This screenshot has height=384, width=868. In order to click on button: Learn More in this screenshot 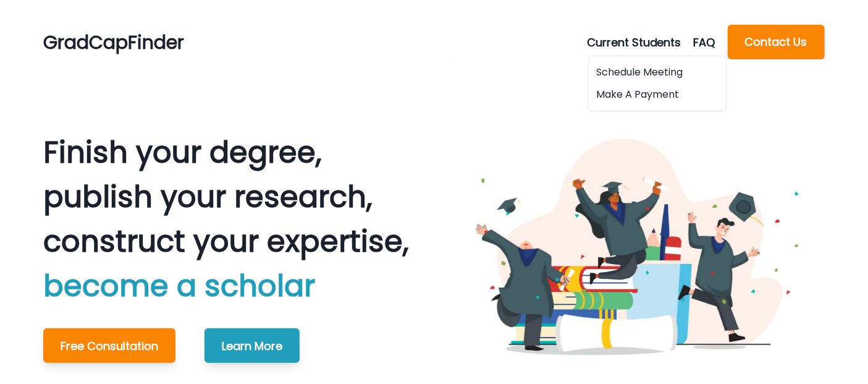, I will do `click(252, 346)`.